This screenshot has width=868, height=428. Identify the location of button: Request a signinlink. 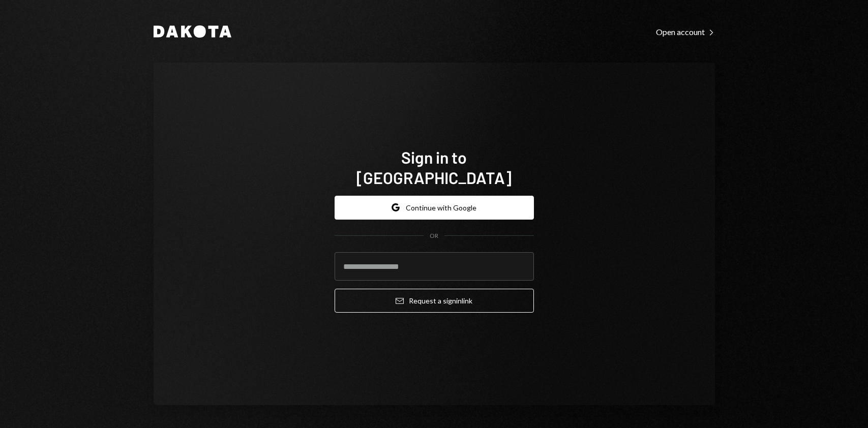
(434, 300).